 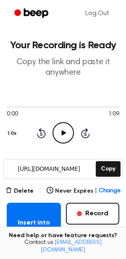 I want to click on button: Delete, so click(x=19, y=191).